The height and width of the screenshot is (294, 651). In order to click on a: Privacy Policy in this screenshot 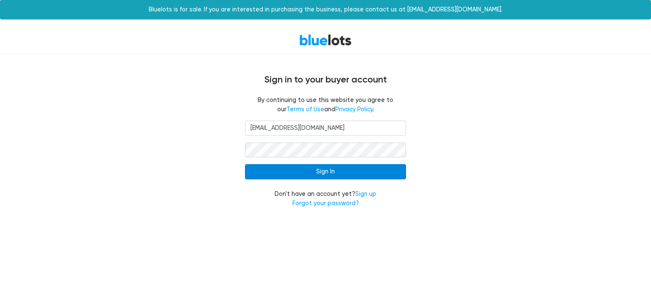, I will do `click(354, 109)`.